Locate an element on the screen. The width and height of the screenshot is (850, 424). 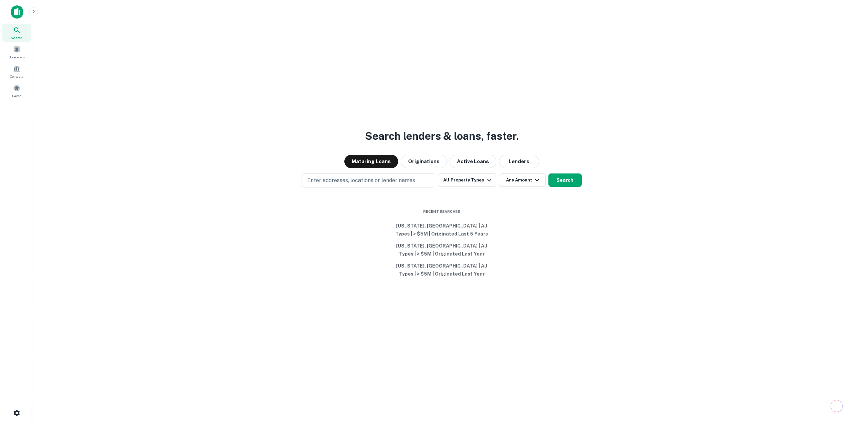
a: Contacts is located at coordinates (17, 71).